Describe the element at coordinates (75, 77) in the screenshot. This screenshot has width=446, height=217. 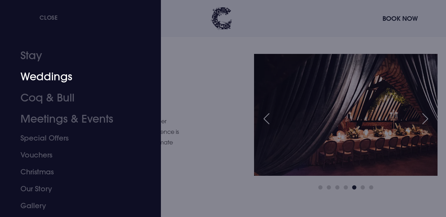
I see `a: Weddings` at that location.